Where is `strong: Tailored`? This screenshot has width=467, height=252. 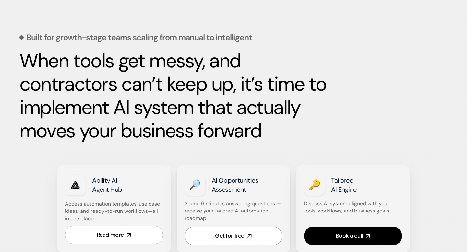
strong: Tailored is located at coordinates (342, 181).